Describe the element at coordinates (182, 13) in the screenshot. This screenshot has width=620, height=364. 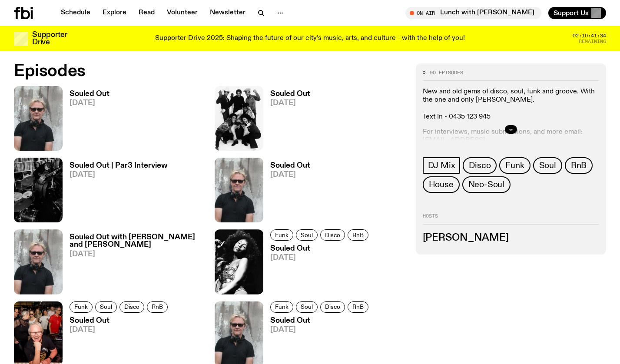
I see `a: Volunteer` at that location.